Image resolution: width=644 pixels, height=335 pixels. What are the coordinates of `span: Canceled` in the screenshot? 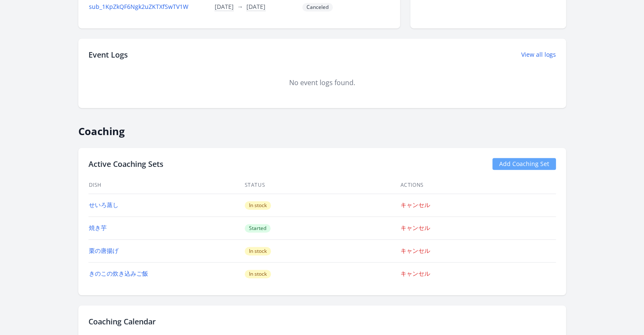 It's located at (318, 7).